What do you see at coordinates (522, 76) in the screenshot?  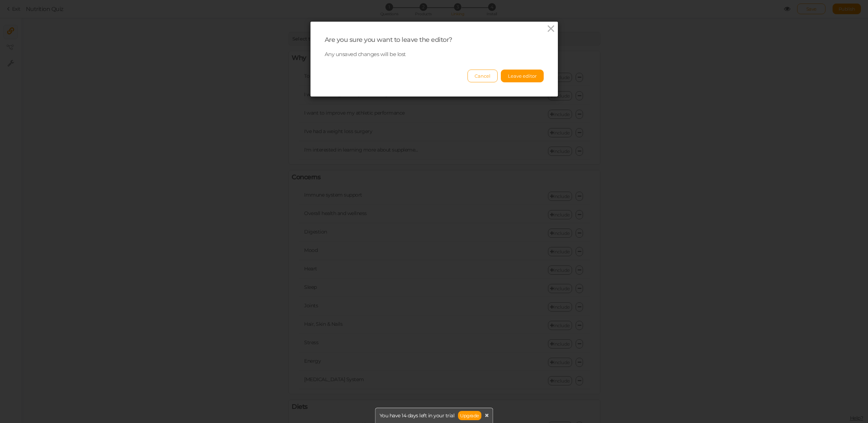 I see `button: Leave editor` at bounding box center [522, 76].